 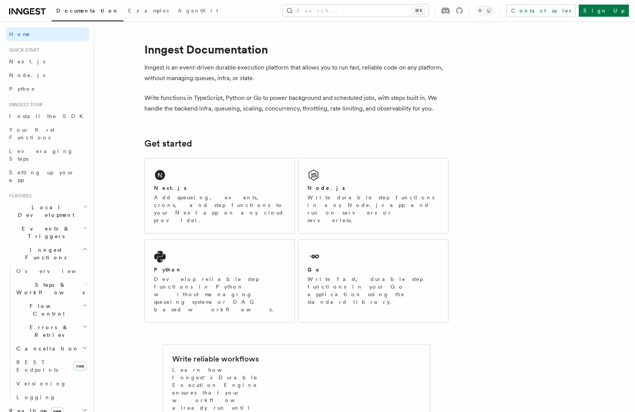 I want to click on button: Flow Control, so click(x=51, y=310).